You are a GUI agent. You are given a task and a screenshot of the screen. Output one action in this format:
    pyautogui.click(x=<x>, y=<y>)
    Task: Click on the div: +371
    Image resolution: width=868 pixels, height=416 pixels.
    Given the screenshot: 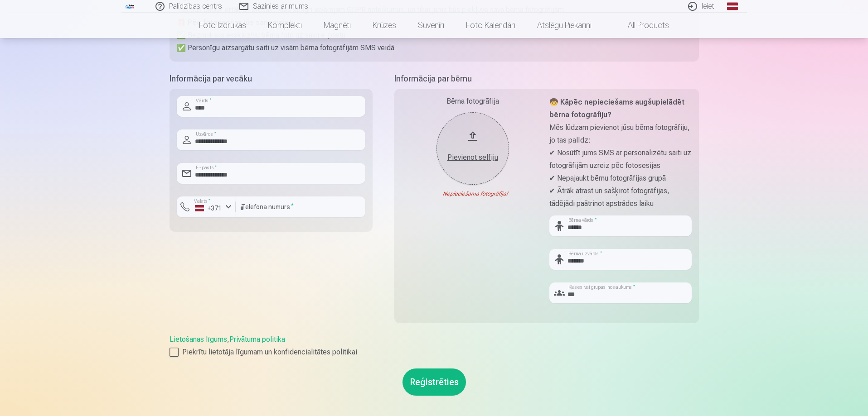 What is the action you would take?
    pyautogui.click(x=209, y=209)
    